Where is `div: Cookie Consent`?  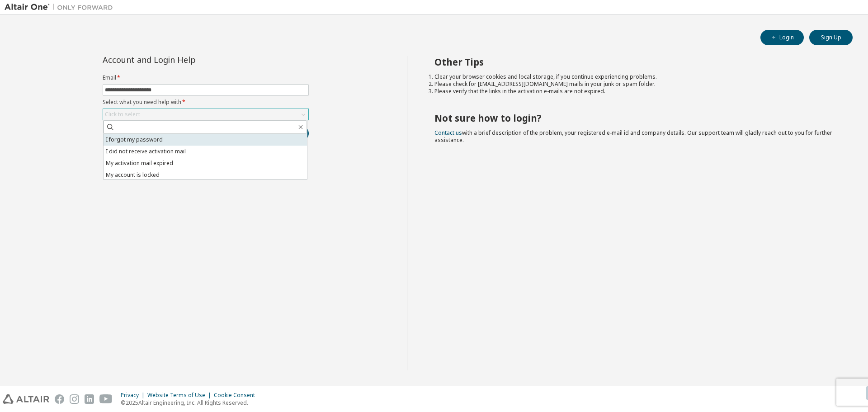 div: Cookie Consent is located at coordinates (237, 396).